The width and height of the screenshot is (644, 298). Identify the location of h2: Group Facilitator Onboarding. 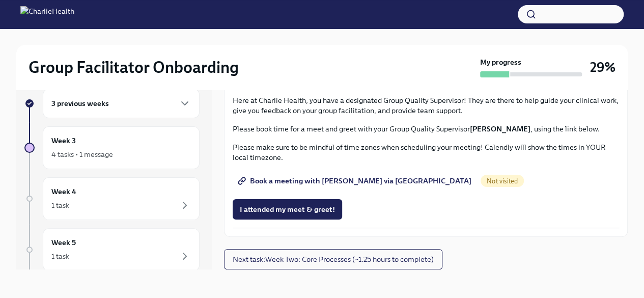
(133, 67).